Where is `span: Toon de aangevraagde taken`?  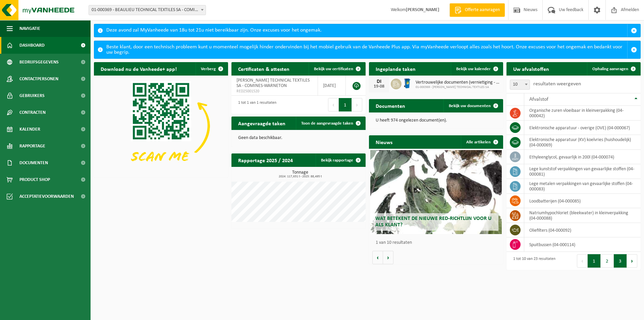 span: Toon de aangevraagde taken is located at coordinates (327, 123).